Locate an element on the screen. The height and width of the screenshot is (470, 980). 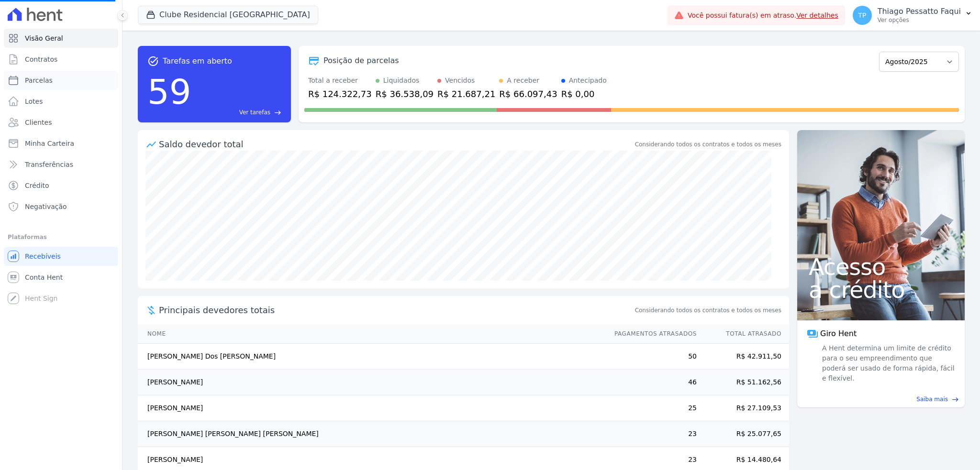
th: Nome is located at coordinates (371, 334).